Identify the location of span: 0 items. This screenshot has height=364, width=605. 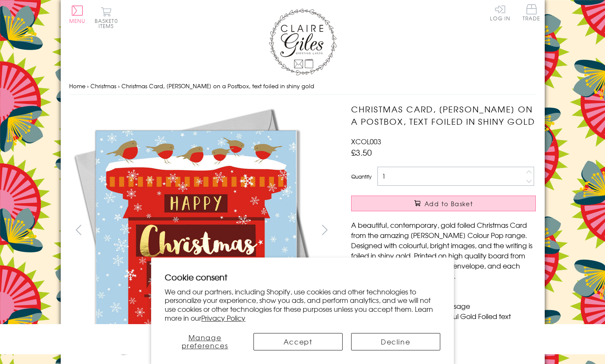
(108, 24).